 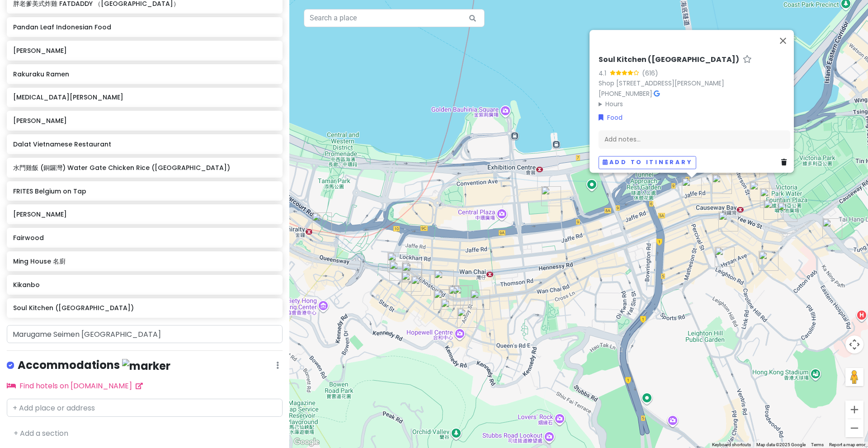 I want to click on div: FAT J Char Siu, so click(x=412, y=272).